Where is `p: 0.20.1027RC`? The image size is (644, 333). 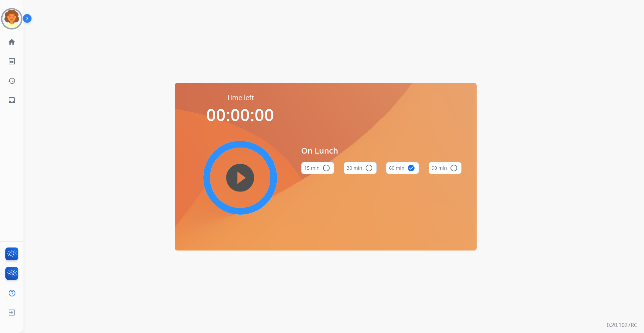 p: 0.20.1027RC is located at coordinates (622, 325).